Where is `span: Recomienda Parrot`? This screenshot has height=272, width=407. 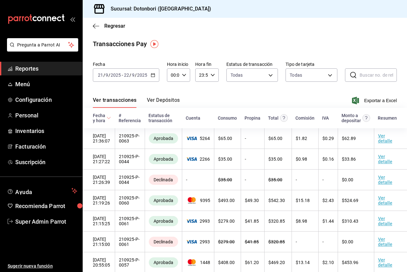 span: Recomienda Parrot is located at coordinates (46, 206).